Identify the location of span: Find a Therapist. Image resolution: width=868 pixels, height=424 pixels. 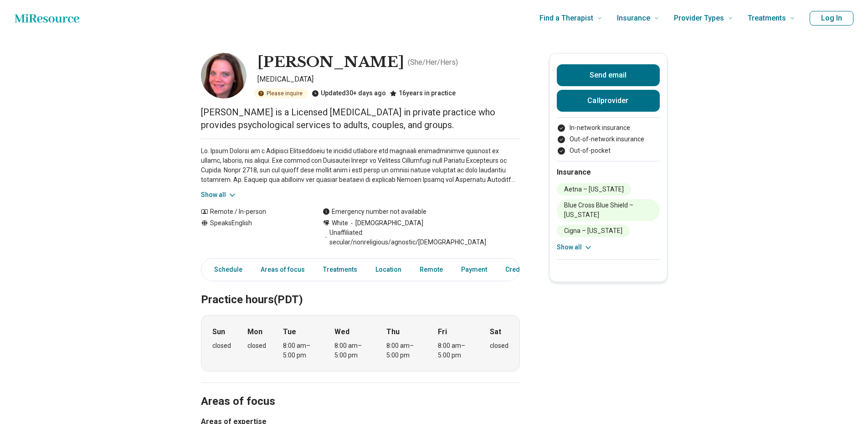
(567, 18).